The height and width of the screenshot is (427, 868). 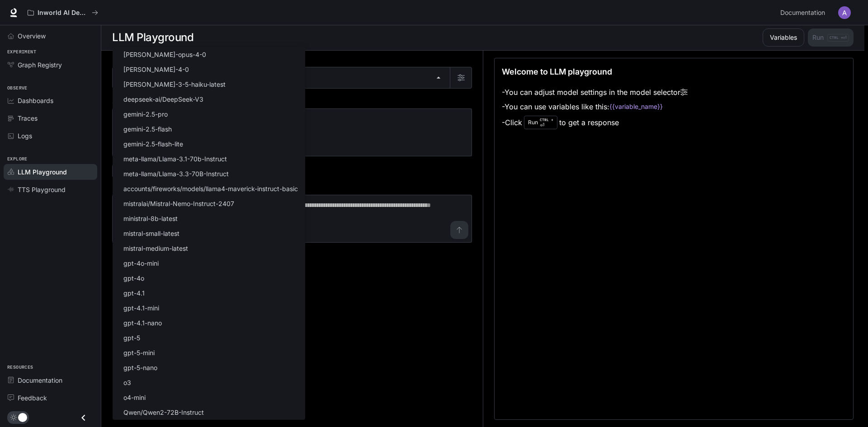 I want to click on p: gpt-5-nano, so click(x=140, y=367).